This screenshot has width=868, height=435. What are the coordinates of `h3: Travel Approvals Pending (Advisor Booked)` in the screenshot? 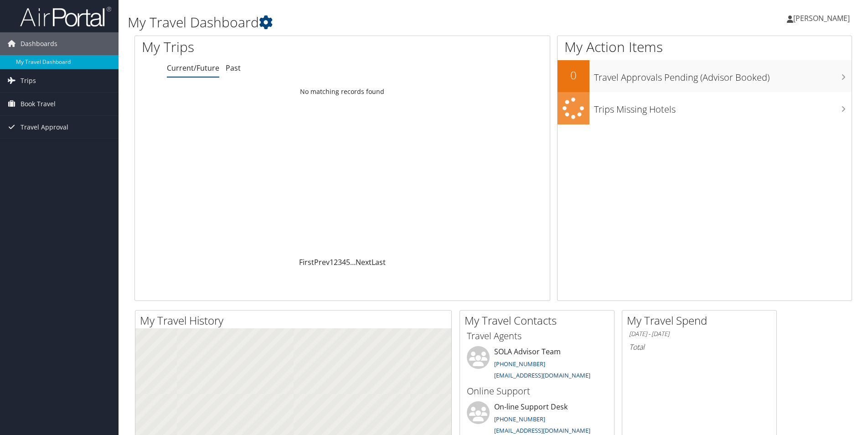 It's located at (722, 75).